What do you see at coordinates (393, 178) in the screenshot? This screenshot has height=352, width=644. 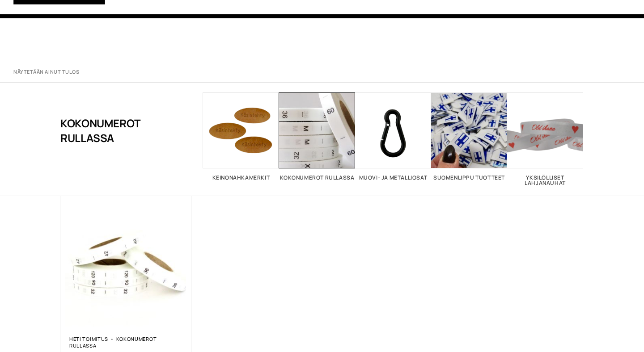 I see `h2: Muovi- ja metalliosat` at bounding box center [393, 178].